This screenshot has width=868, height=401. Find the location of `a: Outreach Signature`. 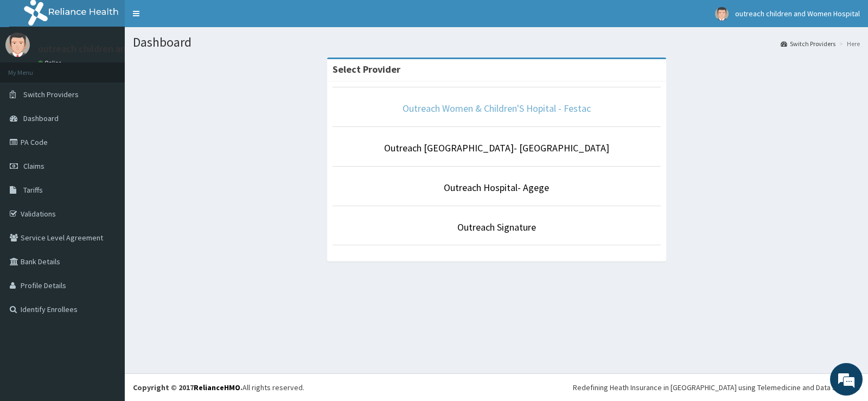

a: Outreach Signature is located at coordinates (496, 227).